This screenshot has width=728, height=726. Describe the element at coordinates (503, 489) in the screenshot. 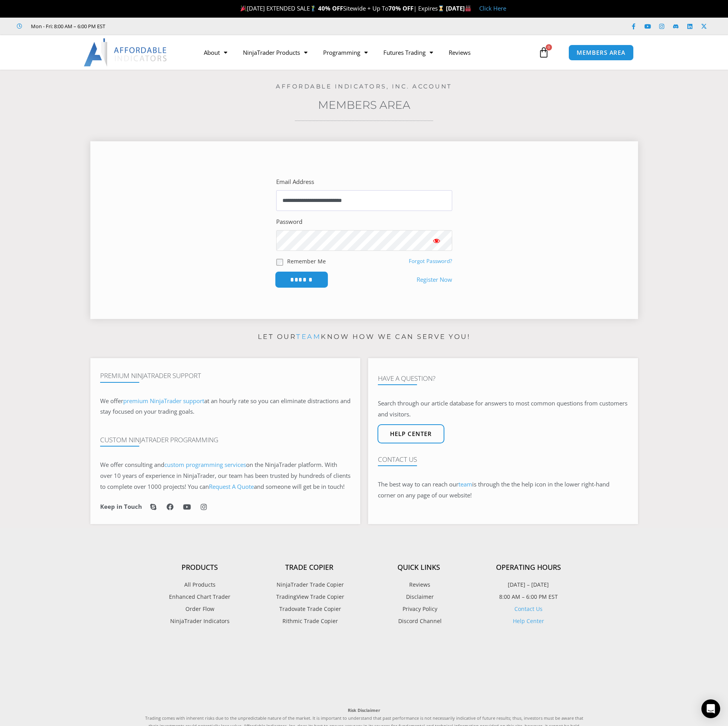

I see `p: The best way to can reach our is through the the help icon in the lower right-hand corner on any ...` at that location.